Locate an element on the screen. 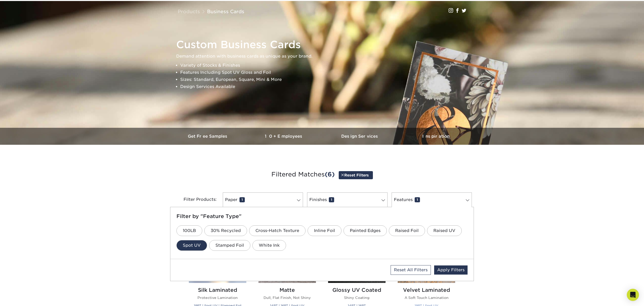  a: Painted Edges is located at coordinates (365, 231).